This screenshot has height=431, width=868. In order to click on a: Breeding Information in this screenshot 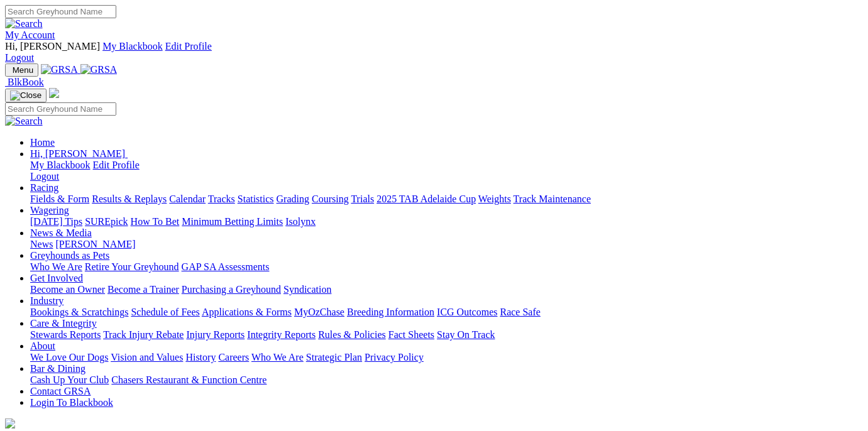, I will do `click(390, 312)`.